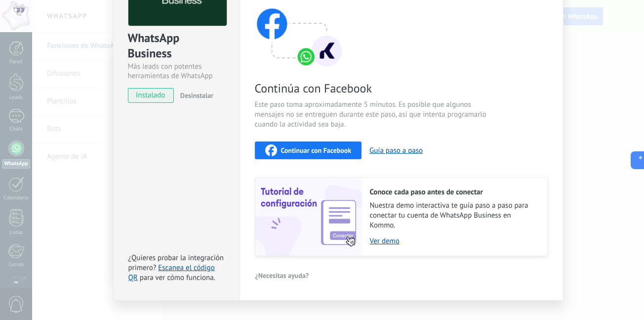 This screenshot has height=320, width=644. I want to click on span: ¿Necesitas ayuda?, so click(282, 275).